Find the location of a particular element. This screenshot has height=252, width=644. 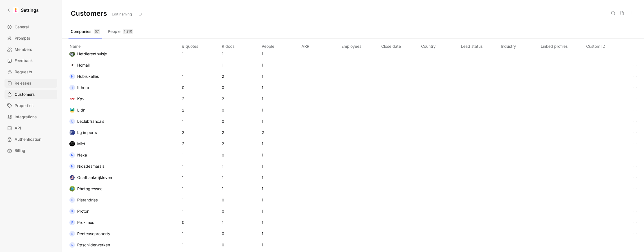

button: logoMiet is located at coordinates (77, 144).